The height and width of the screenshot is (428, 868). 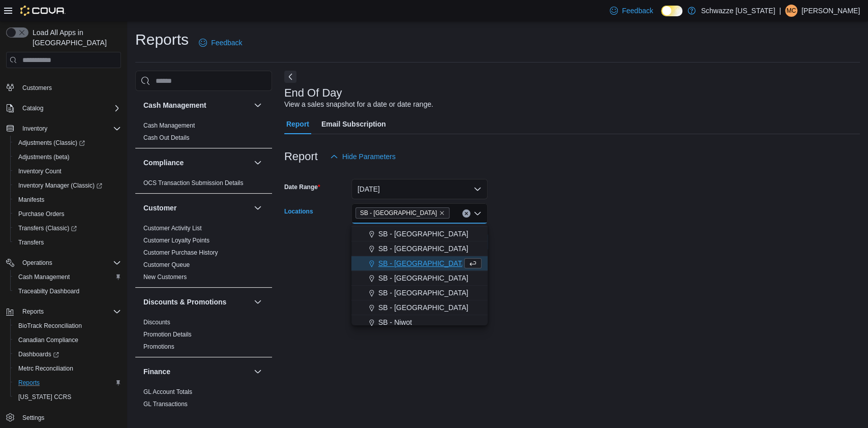 I want to click on a: Feedback, so click(x=220, y=43).